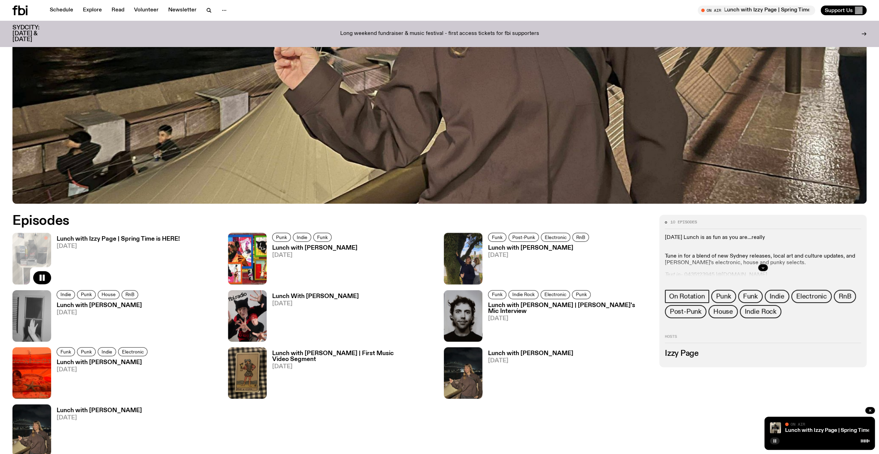 The width and height of the screenshot is (879, 454). What do you see at coordinates (296, 221) in the screenshot?
I see `h2: Episodes` at bounding box center [296, 221].